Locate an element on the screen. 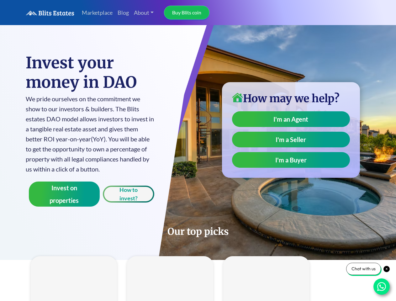 The width and height of the screenshot is (396, 301). a: About is located at coordinates (144, 13).